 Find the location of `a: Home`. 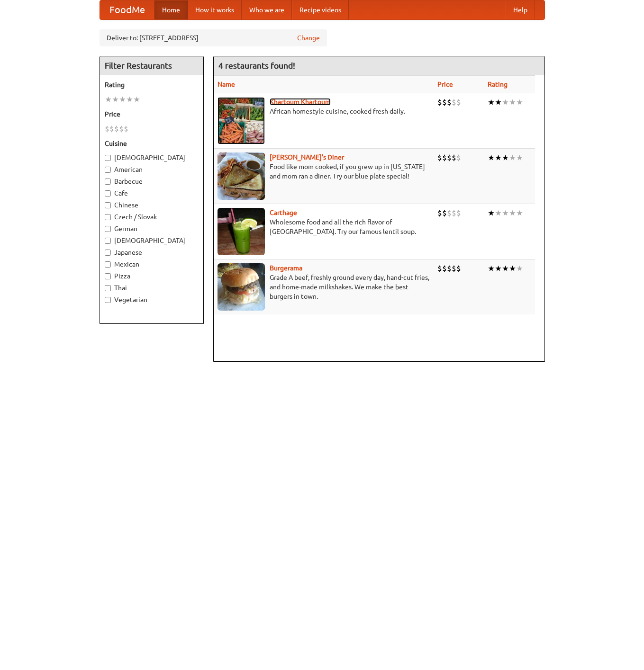

a: Home is located at coordinates (171, 10).